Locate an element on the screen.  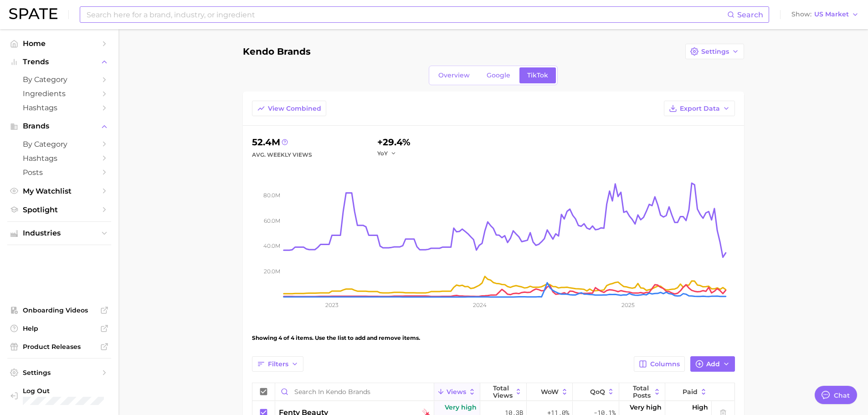
span: Search is located at coordinates (750, 14).